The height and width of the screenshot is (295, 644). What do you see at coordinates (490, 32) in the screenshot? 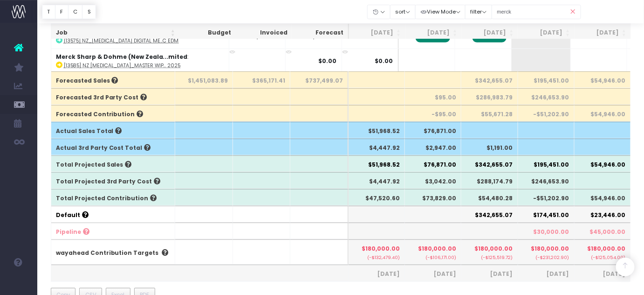
I see `th: Sep 25: activate to sort column ascending` at bounding box center [490, 32].